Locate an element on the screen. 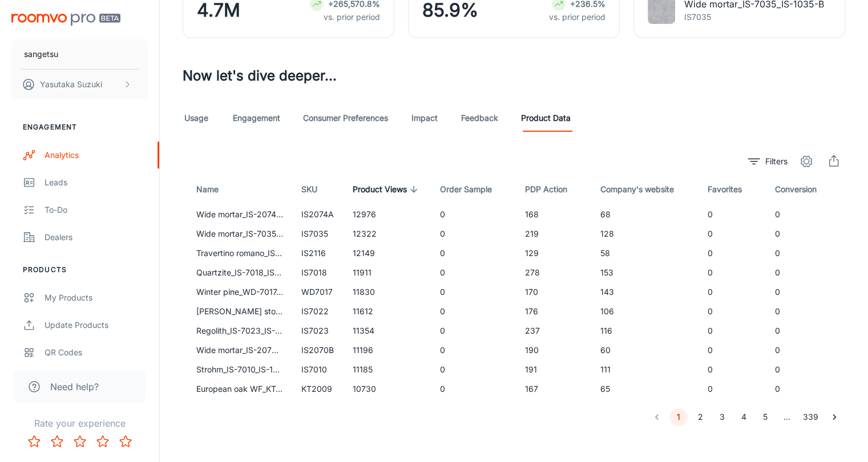 The image size is (868, 462). button: Go to next page is located at coordinates (834, 417).